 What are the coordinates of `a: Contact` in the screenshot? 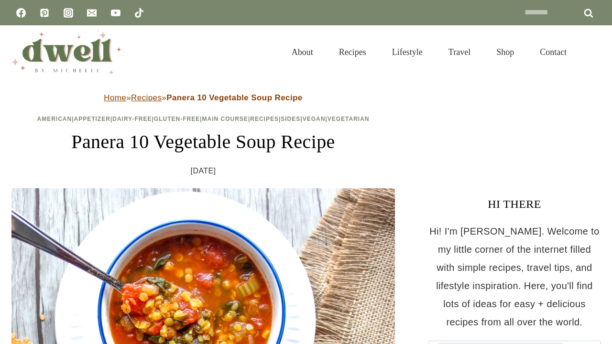 It's located at (553, 52).